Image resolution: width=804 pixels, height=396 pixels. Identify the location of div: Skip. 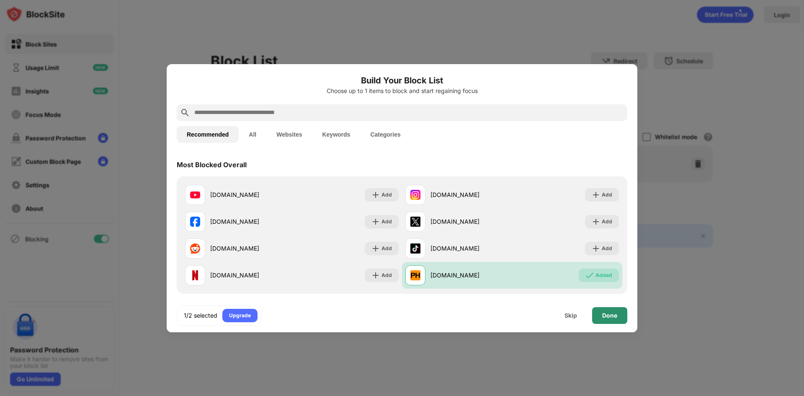
(571, 315).